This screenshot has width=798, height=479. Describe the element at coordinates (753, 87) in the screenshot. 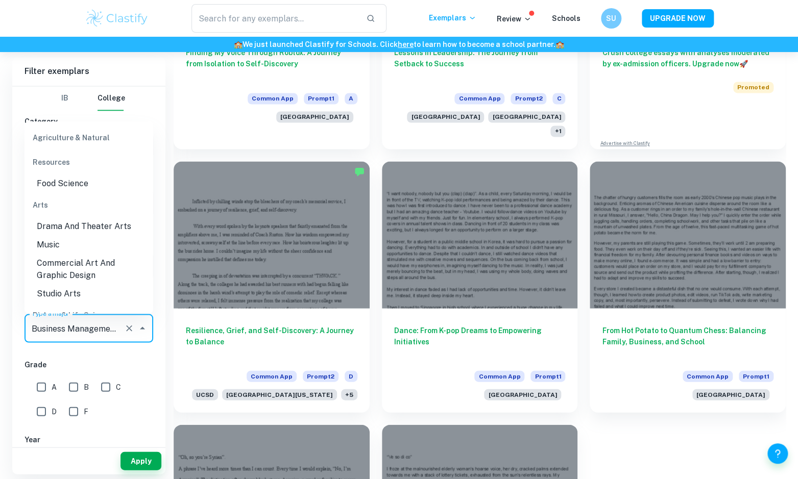

I see `span: Promoted` at that location.